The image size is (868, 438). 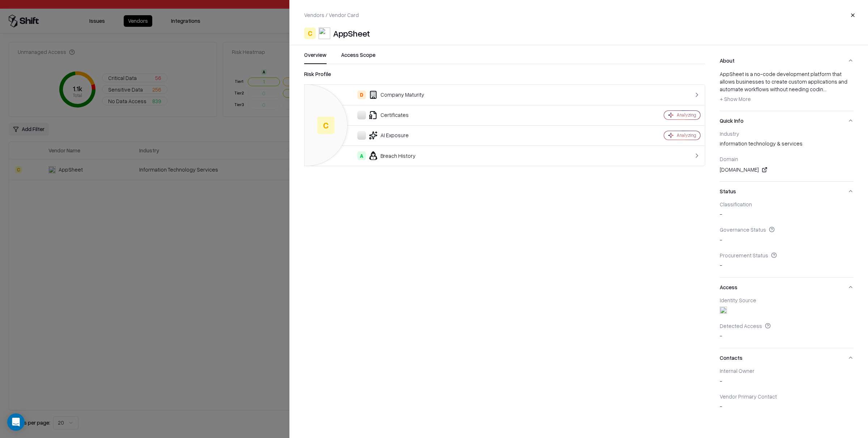 What do you see at coordinates (316, 58) in the screenshot?
I see `button: Overview` at bounding box center [316, 58].